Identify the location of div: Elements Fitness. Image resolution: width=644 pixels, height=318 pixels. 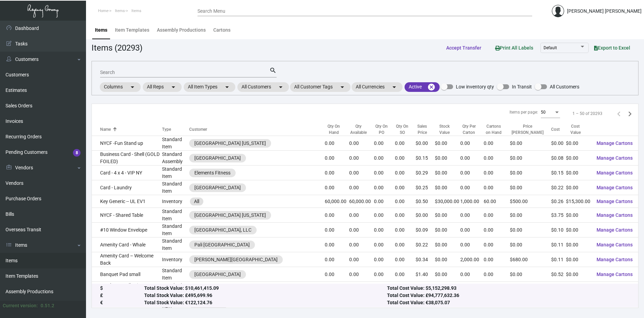
(212, 173).